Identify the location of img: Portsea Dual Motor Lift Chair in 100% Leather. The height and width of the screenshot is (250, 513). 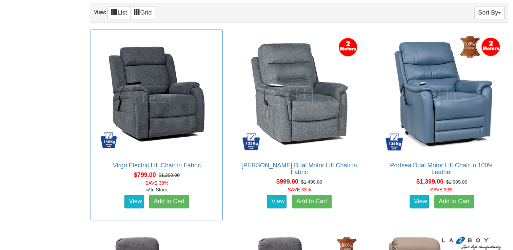
(442, 94).